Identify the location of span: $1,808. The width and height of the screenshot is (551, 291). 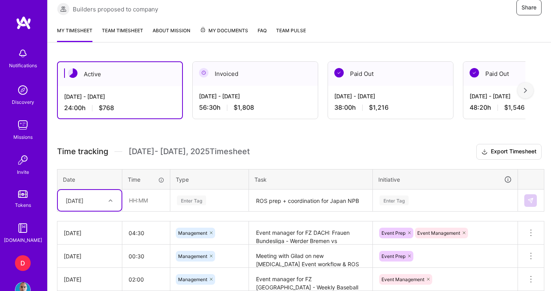
(244, 107).